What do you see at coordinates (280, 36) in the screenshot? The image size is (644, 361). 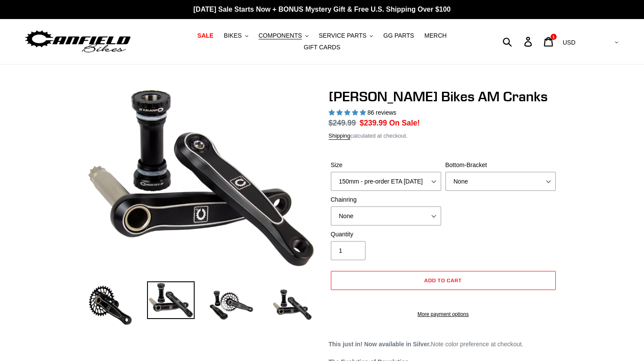 I see `span: COMPONENTS` at bounding box center [280, 36].